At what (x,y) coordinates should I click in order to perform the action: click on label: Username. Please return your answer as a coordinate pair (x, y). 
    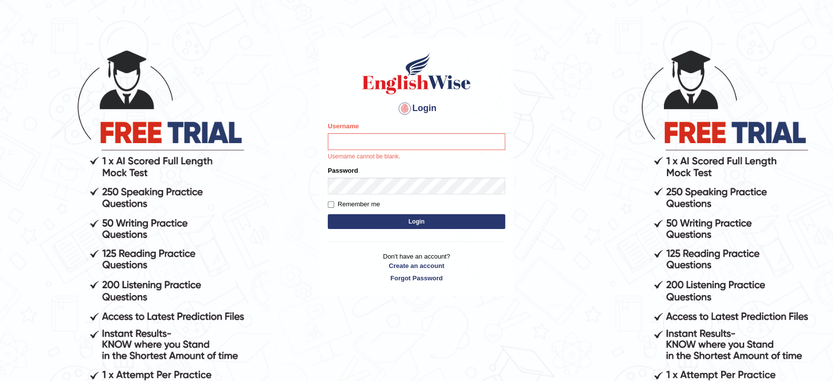
    Looking at the image, I should click on (343, 126).